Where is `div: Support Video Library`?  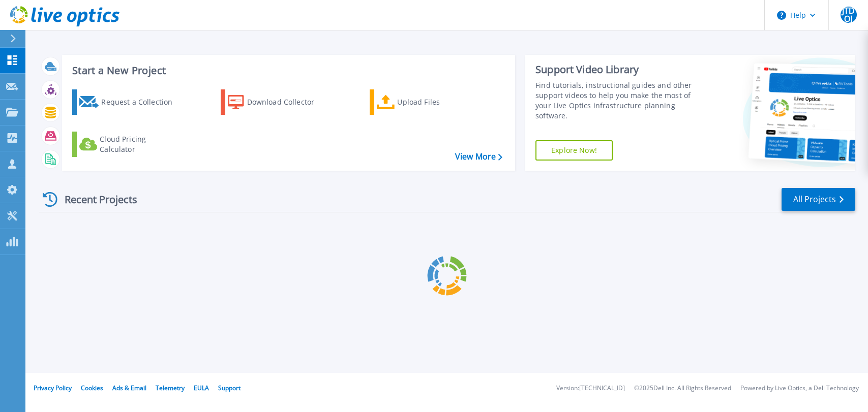 div: Support Video Library is located at coordinates (619, 70).